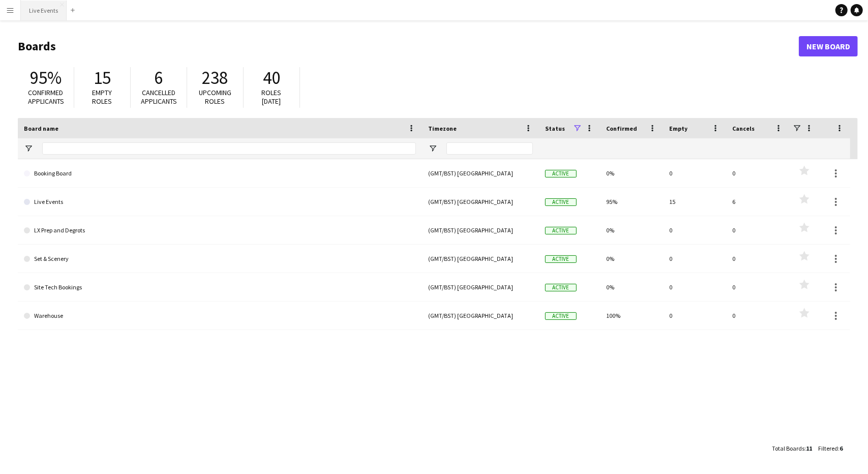 This screenshot has height=474, width=868. What do you see at coordinates (220, 316) in the screenshot?
I see `a: Warehouse` at bounding box center [220, 316].